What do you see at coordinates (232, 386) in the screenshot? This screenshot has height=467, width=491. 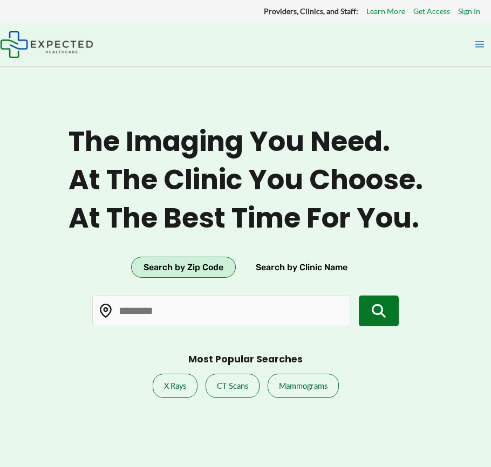 I see `a: CT Scans` at bounding box center [232, 386].